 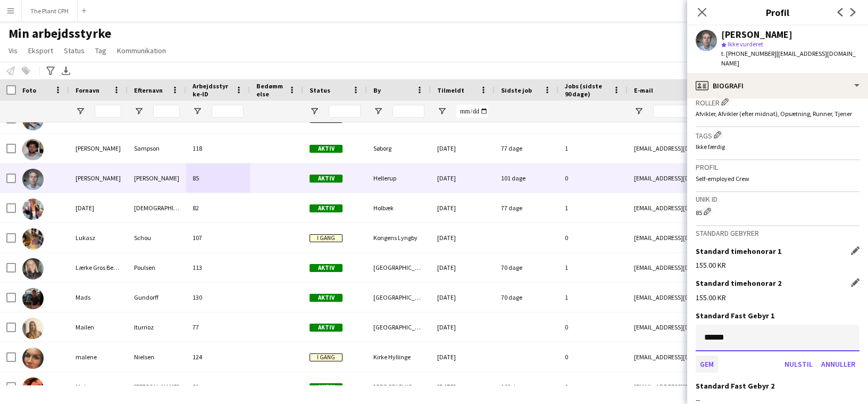 I want to click on button: Nulstil, so click(x=798, y=364).